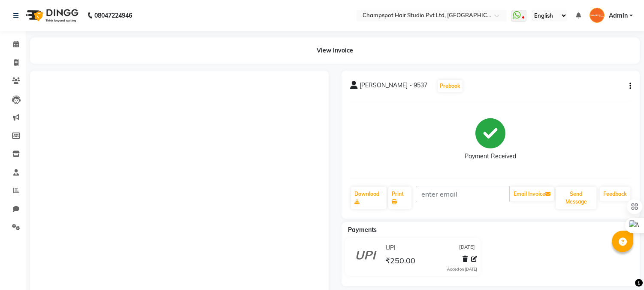  Describe the element at coordinates (362, 229) in the screenshot. I see `span: Payments` at that location.